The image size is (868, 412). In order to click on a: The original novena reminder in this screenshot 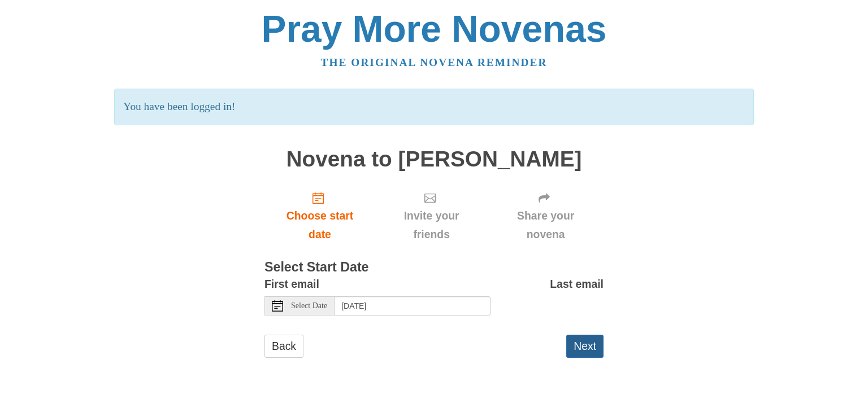, I will do `click(434, 62)`.